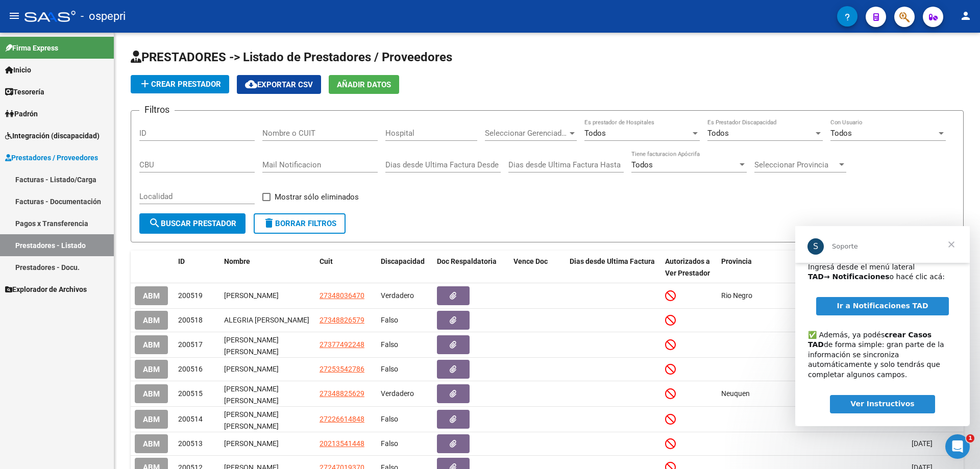  I want to click on datatable-header-cell: Discapacidad, so click(405, 267).